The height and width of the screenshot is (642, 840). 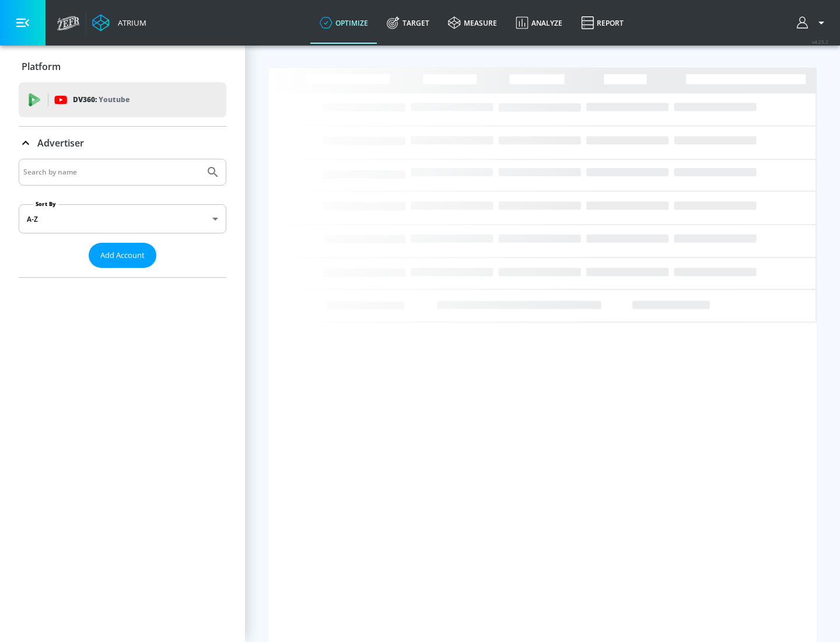 I want to click on p: DV360:, so click(x=101, y=100).